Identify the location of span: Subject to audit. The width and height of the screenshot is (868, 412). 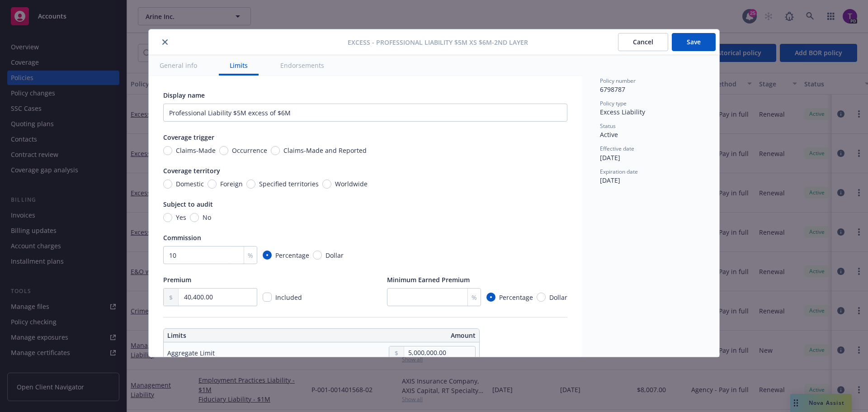
(188, 204).